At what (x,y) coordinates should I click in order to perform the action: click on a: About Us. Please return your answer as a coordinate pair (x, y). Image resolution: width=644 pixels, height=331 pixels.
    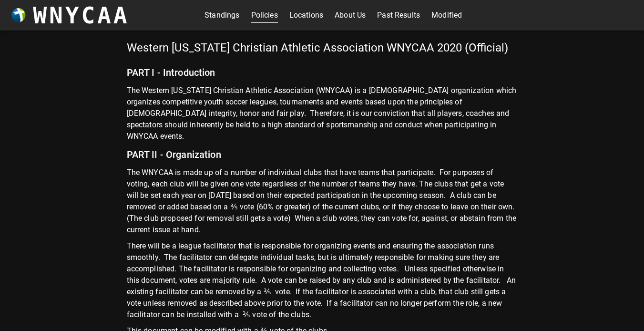
    Looking at the image, I should click on (350, 15).